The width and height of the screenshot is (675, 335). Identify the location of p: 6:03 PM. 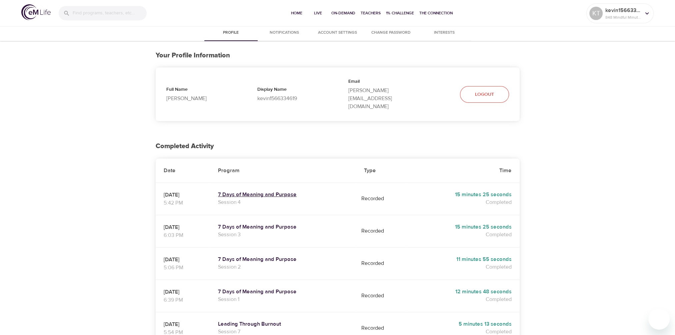
(183, 235).